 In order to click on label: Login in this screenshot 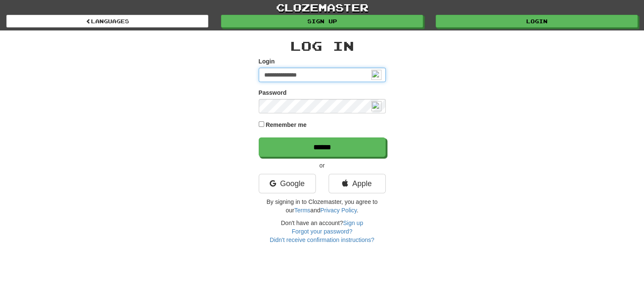, I will do `click(267, 61)`.